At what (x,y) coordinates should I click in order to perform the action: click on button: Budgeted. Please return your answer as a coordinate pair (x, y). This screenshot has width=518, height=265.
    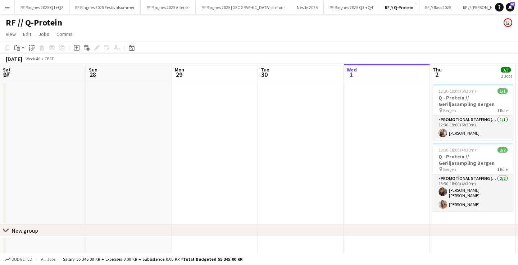
    Looking at the image, I should click on (18, 260).